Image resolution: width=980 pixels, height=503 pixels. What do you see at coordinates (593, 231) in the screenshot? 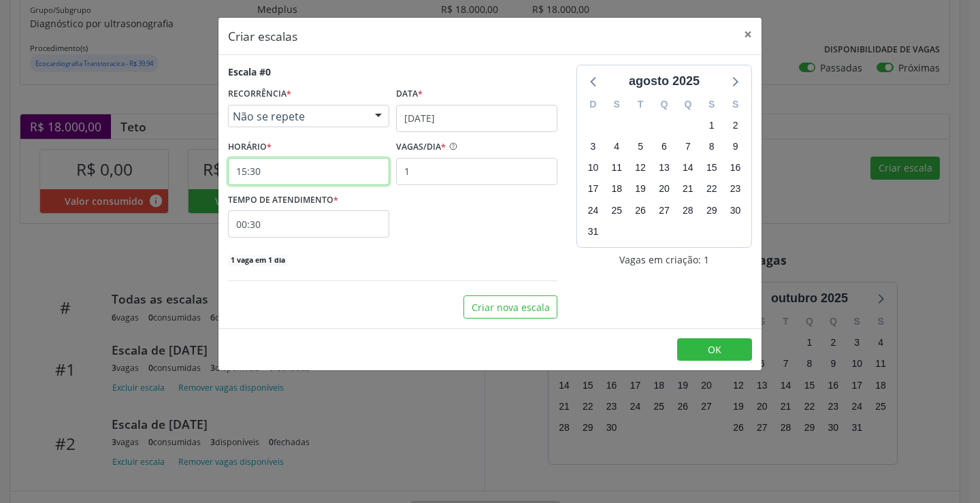
I see `span: domingo, 31 de agosto de 2025` at bounding box center [593, 231].